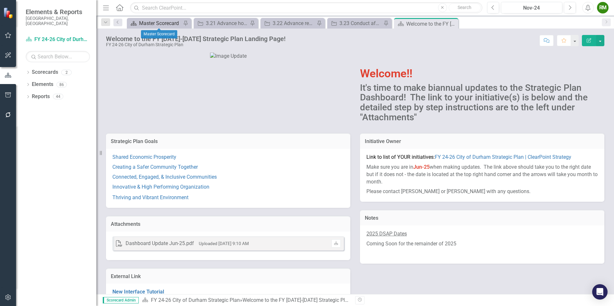 This screenshot has height=306, width=614. I want to click on a: 3.22 Advance rental housing programs, so click(288, 23).